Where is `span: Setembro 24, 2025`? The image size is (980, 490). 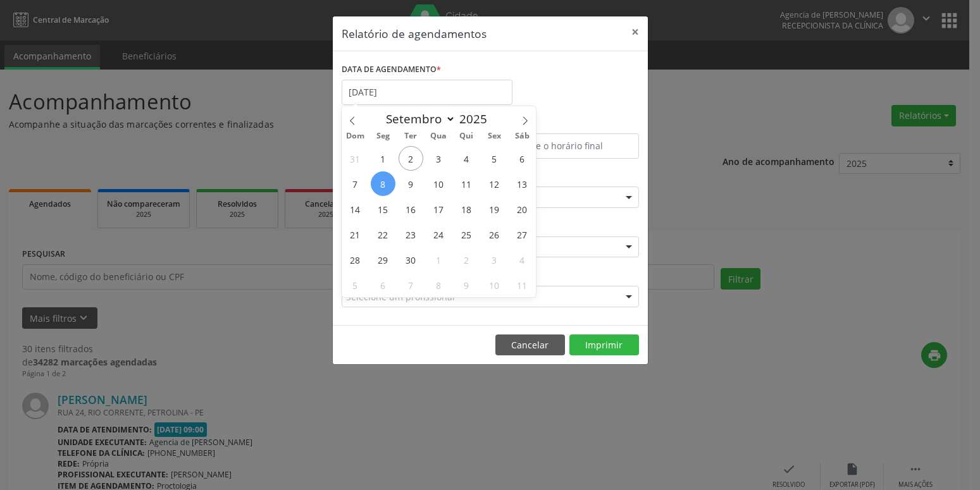 span: Setembro 24, 2025 is located at coordinates (438, 234).